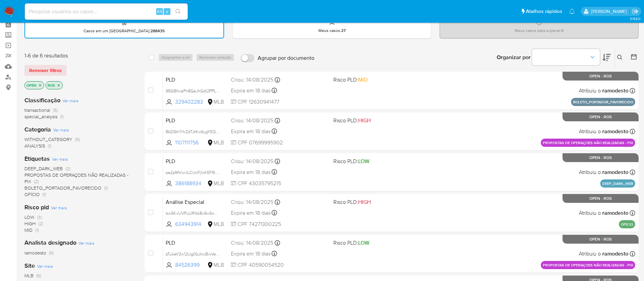 The image size is (644, 281). Describe the element at coordinates (544, 11) in the screenshot. I see `span: Atalhos rápidos` at that location.